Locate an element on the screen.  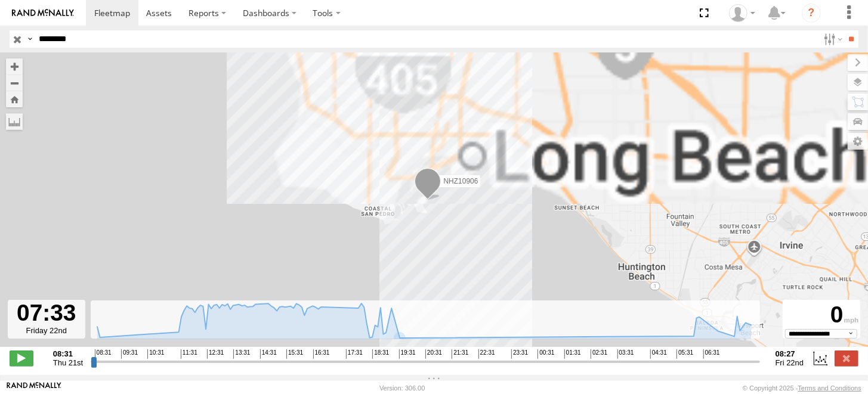
span: Thu 21st Aug 2025 is located at coordinates (68, 362).